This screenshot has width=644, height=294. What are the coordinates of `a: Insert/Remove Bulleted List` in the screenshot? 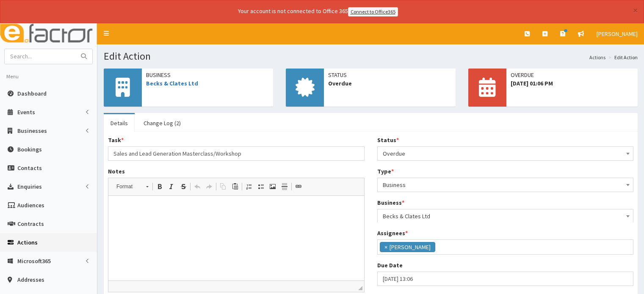 It's located at (261, 186).